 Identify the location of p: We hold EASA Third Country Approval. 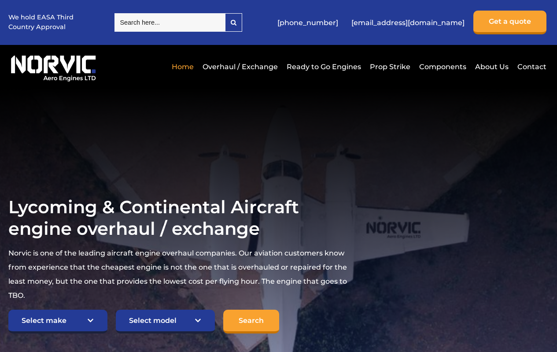
(41, 22).